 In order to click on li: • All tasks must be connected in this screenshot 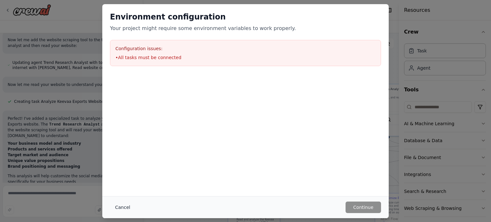, I will do `click(246, 58)`.